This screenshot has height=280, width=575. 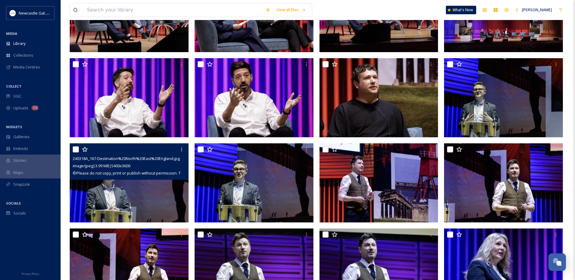 What do you see at coordinates (20, 213) in the screenshot?
I see `span: Socials` at bounding box center [20, 213].